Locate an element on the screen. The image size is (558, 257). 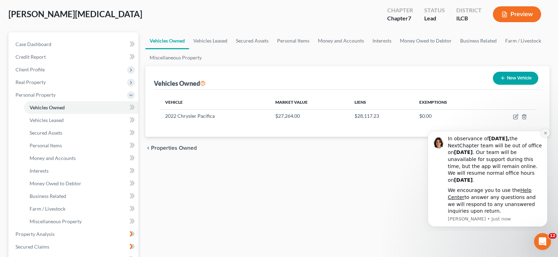
td: $27,264.00 is located at coordinates (309, 116).